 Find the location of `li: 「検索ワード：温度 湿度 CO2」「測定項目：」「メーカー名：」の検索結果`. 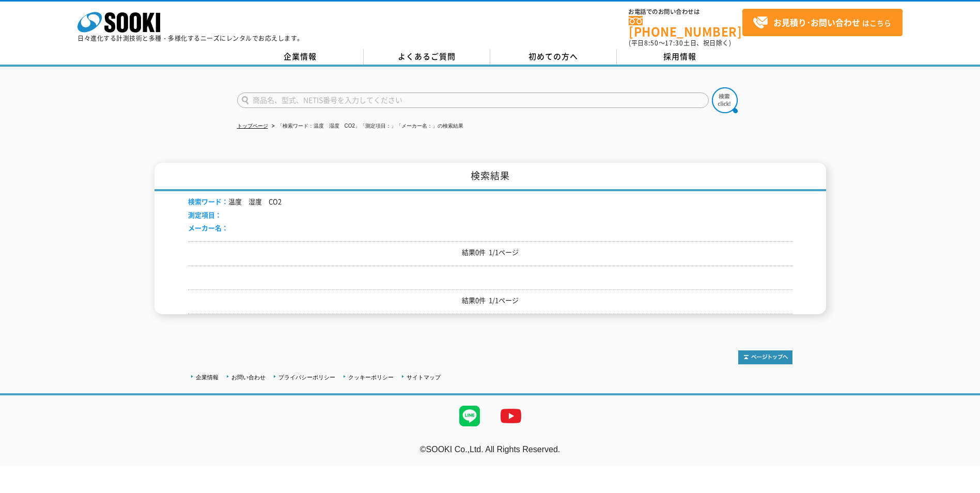

li: 「検索ワード：温度 湿度 CO2」「測定項目：」「メーカー名：」の検索結果 is located at coordinates (367, 126).